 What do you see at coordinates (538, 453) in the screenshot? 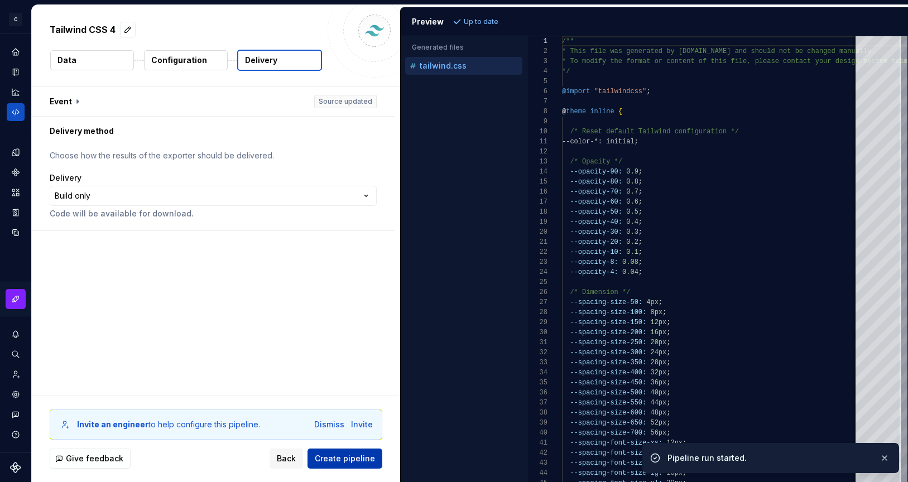
I see `div: 42` at bounding box center [538, 453].